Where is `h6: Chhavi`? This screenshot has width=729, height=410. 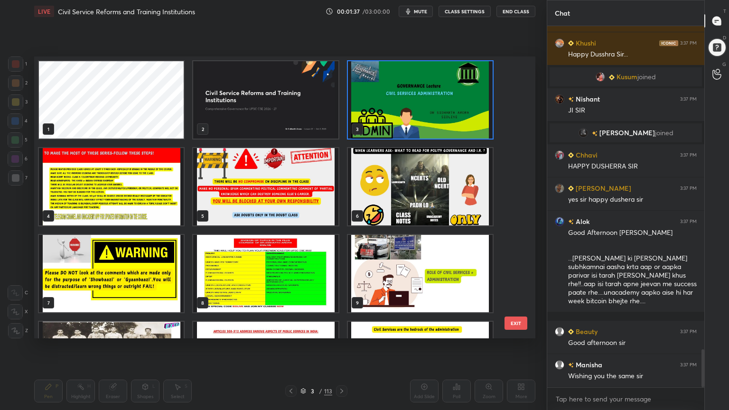 h6: Chhavi is located at coordinates (585, 155).